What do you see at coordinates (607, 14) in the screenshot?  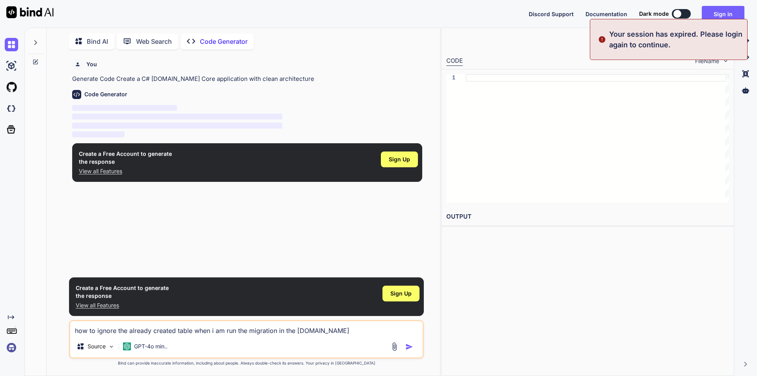 I see `button: Documentation` at bounding box center [607, 14].